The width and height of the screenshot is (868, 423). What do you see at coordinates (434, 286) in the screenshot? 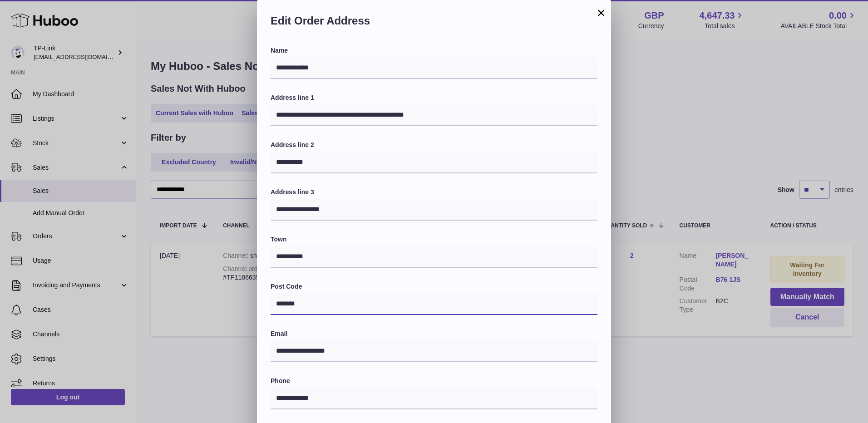
I see `label: Post Code` at bounding box center [434, 286].